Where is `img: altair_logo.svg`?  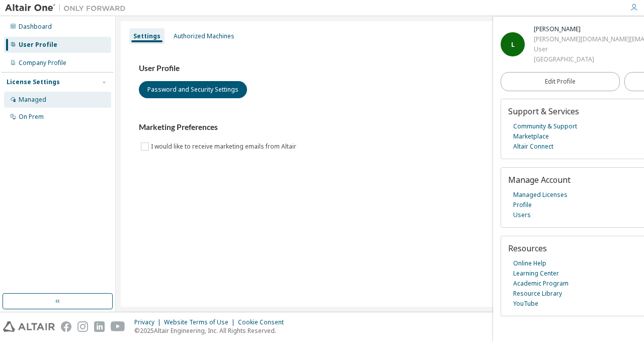
img: altair_logo.svg is located at coordinates (28, 327).